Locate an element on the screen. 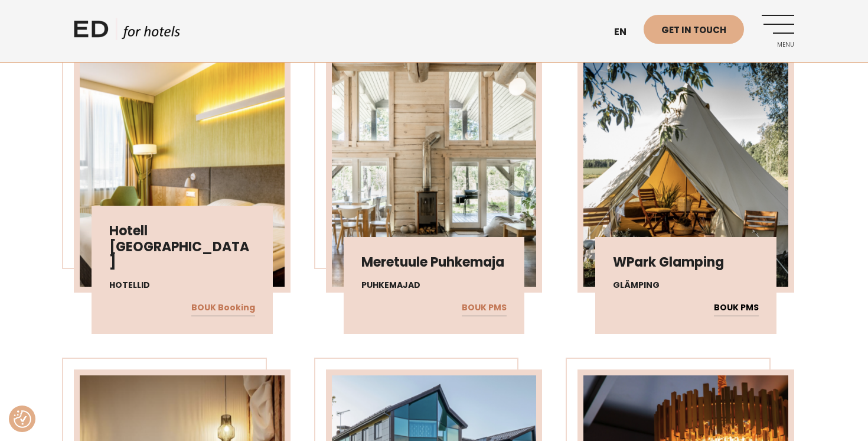  h4: Puhkemajad is located at coordinates (434, 285).